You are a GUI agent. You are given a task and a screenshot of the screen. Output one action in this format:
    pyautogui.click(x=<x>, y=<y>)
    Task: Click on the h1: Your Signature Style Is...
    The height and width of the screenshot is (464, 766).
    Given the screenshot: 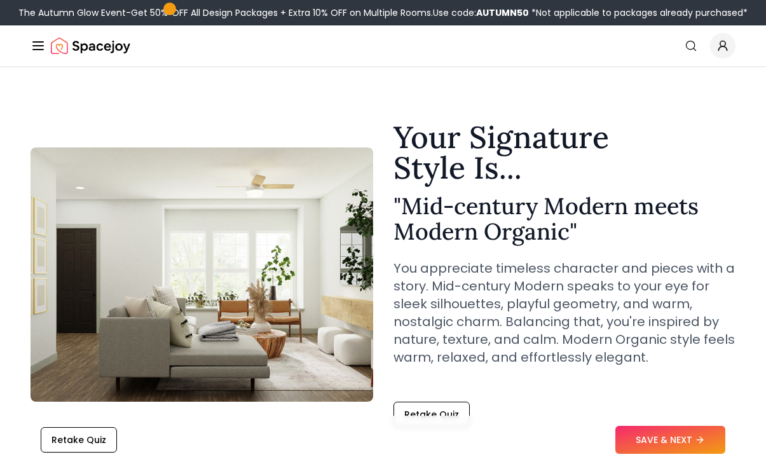 What is the action you would take?
    pyautogui.click(x=565, y=153)
    